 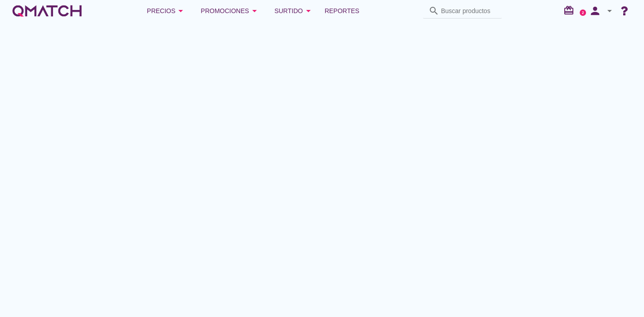 I want to click on div: white-qmatch-logo, so click(x=47, y=10).